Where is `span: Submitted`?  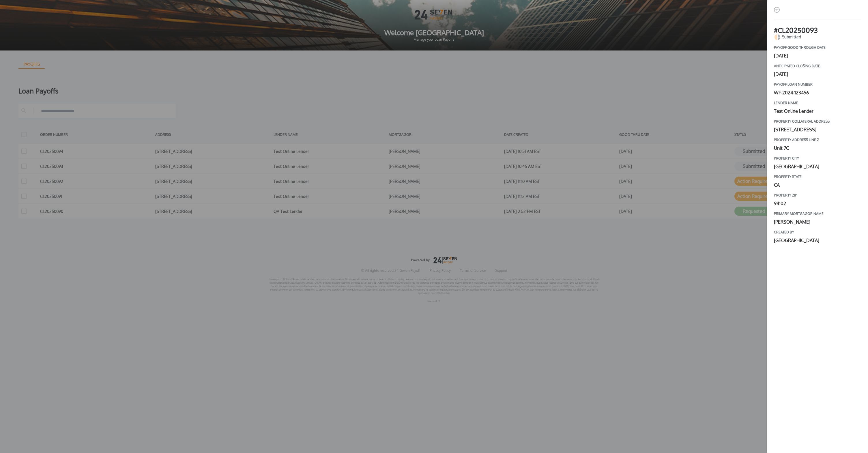
span: Submitted is located at coordinates (791, 37).